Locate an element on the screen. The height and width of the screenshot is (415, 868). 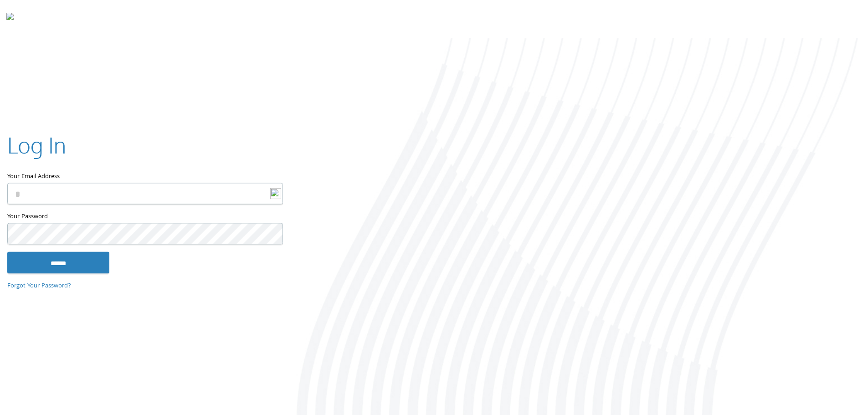
label: Your Password is located at coordinates (144, 217).